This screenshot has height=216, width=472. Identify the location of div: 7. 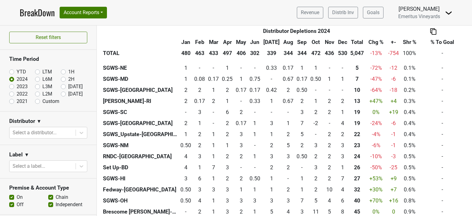
(302, 123).